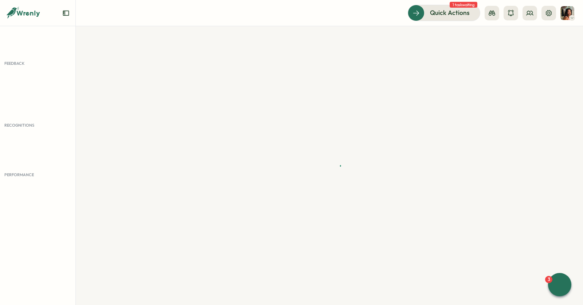 The image size is (583, 305). What do you see at coordinates (568, 13) in the screenshot?
I see `img: Viveca Riley` at bounding box center [568, 13].